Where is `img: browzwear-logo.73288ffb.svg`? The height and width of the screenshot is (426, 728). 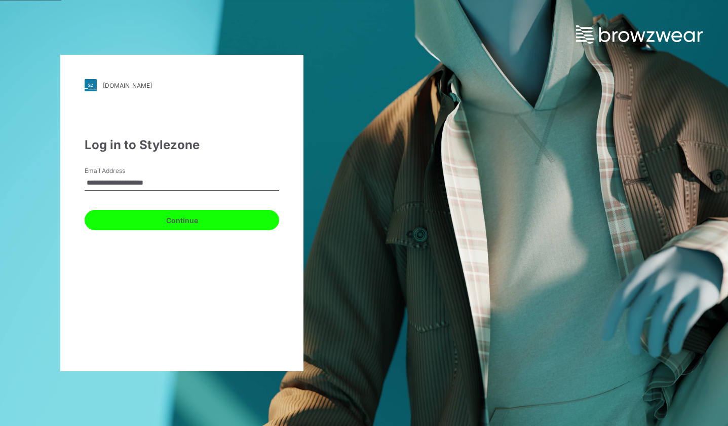 img: browzwear-logo.73288ffb.svg is located at coordinates (639, 34).